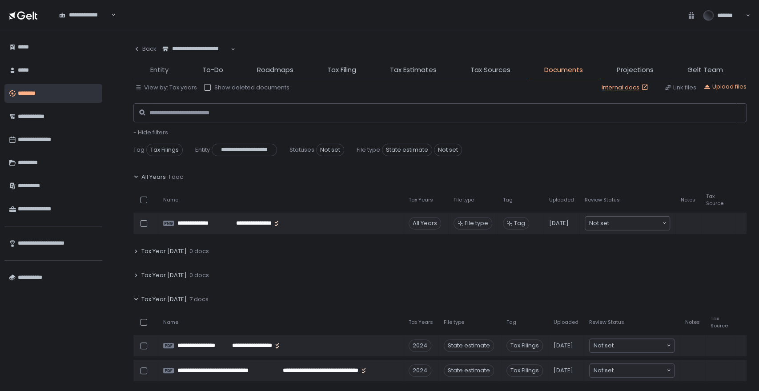 Image resolution: width=759 pixels, height=391 pixels. What do you see at coordinates (705, 70) in the screenshot?
I see `span: Gelt Team` at bounding box center [705, 70].